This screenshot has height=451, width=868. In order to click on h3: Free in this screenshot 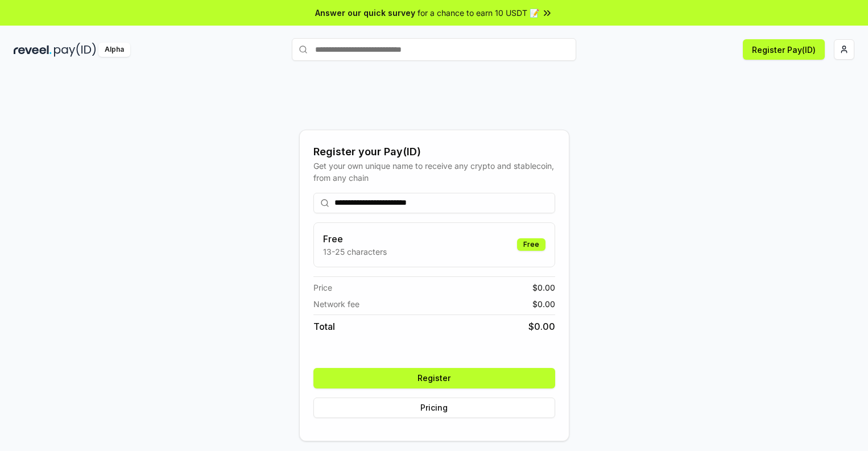, I will do `click(355, 239)`.